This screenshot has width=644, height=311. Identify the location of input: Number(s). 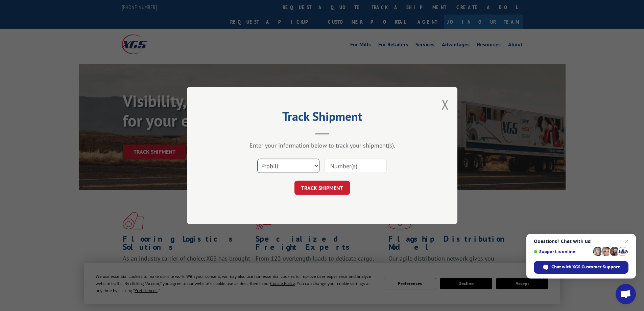
(356, 166).